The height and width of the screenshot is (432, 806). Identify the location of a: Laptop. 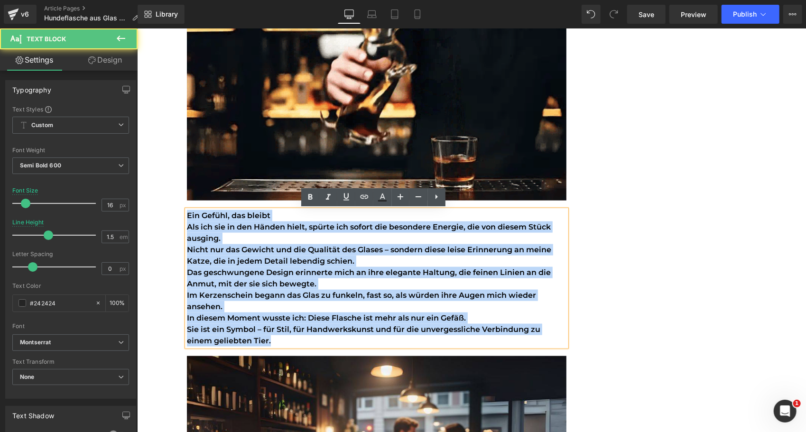
(372, 14).